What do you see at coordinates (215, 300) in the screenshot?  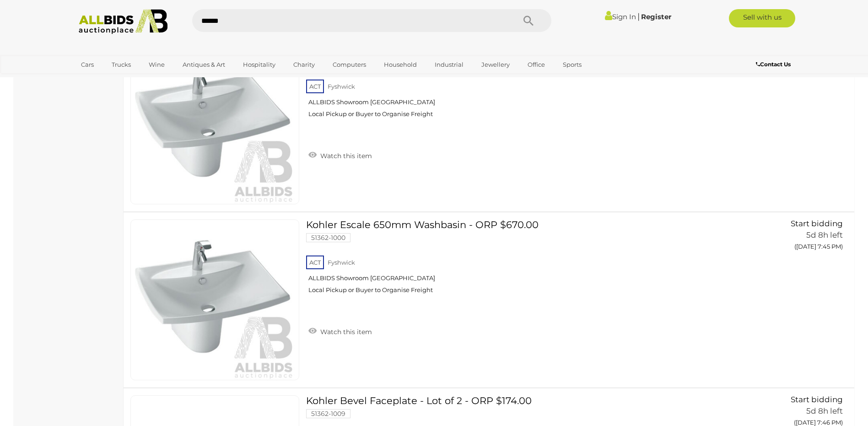 I see `img: 51362-1000a.JPG` at bounding box center [215, 300].